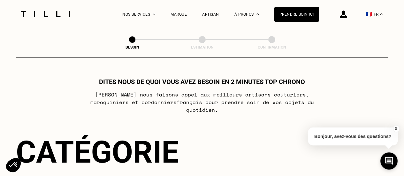  What do you see at coordinates (272, 47) in the screenshot?
I see `div: Confirmation` at bounding box center [272, 47].